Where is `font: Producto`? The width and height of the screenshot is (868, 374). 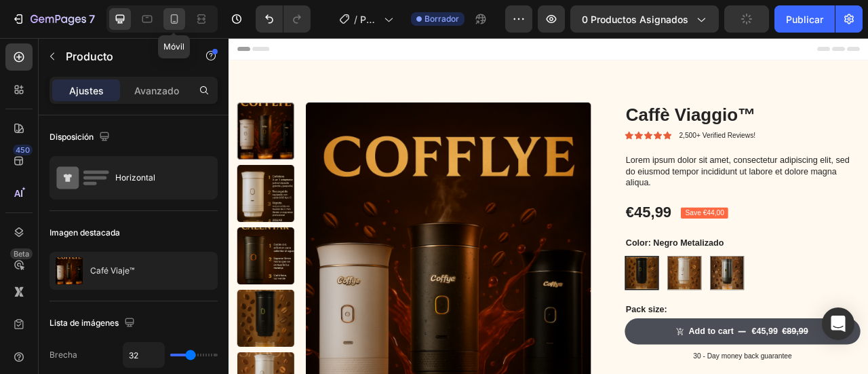 font: Producto is located at coordinates (89, 57).